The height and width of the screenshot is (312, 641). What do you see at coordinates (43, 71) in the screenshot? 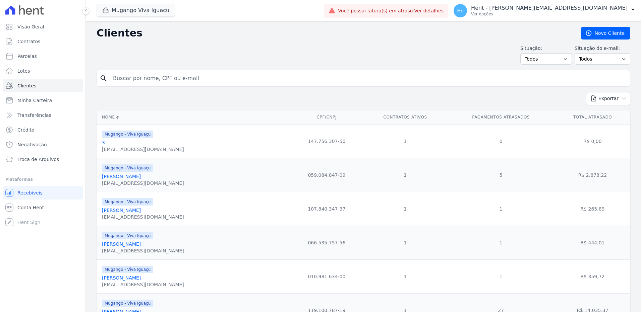
I see `a: Lotes` at bounding box center [43, 71].